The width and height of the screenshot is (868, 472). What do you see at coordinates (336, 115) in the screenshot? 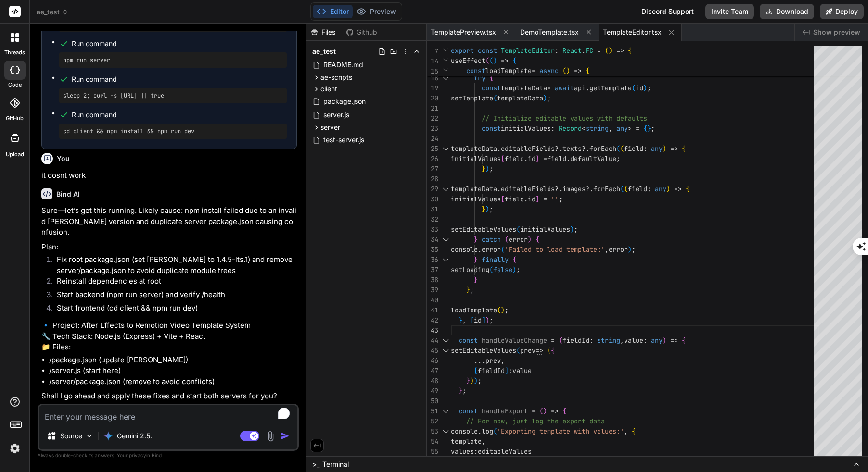
I see `span: server.js` at bounding box center [336, 115].